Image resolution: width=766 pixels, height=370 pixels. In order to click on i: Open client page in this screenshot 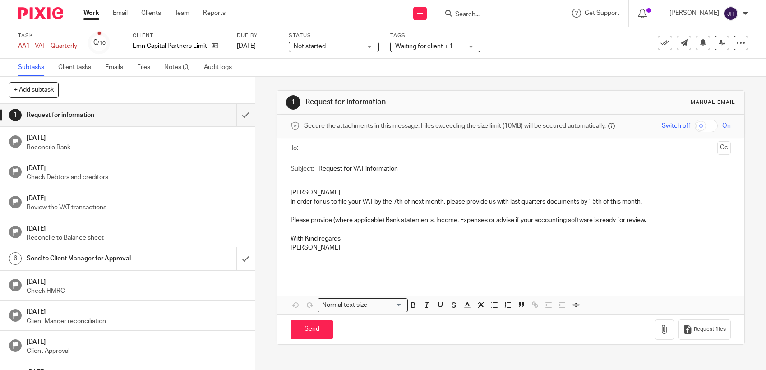, I will do `click(215, 46)`.